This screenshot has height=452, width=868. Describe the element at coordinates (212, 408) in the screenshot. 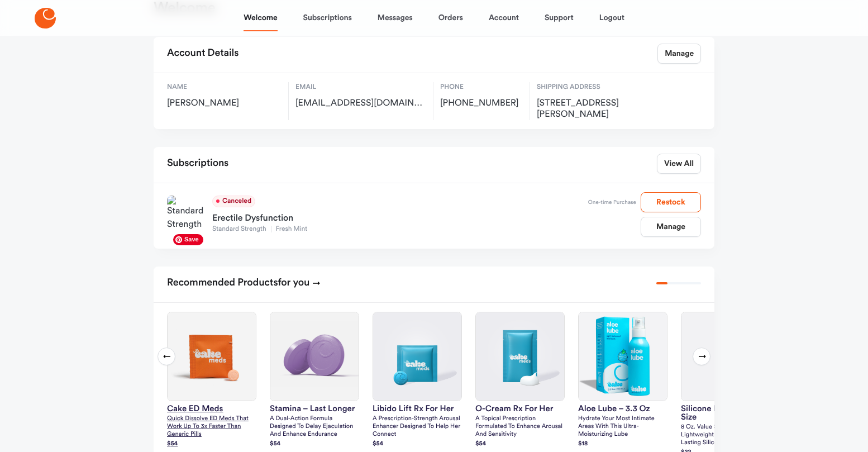

I see `h3: Cake ED Meds` at that location.